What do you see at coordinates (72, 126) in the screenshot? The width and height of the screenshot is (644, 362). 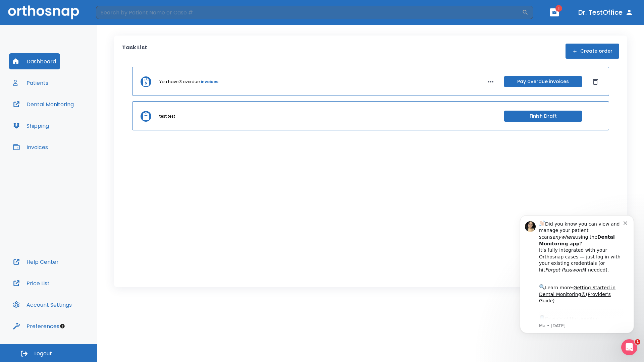 I see `div: Download the app: | ​ Let us know if you need help getting started!` at bounding box center [72, 126].